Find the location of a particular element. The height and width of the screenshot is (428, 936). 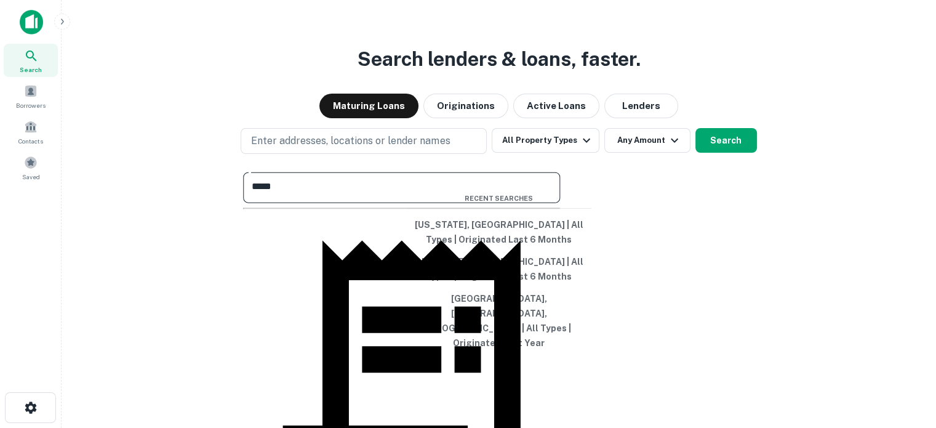

p: Enter addresses, locations or lender names is located at coordinates (350, 141).